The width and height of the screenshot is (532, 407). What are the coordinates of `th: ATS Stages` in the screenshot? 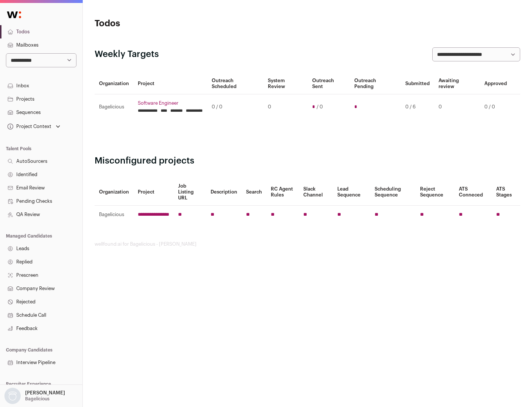 It's located at (506, 192).